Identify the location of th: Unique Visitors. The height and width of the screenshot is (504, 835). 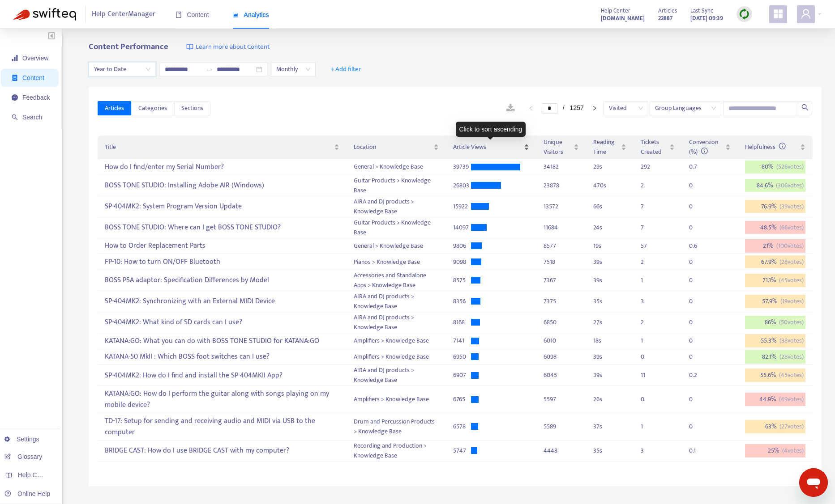
(561, 147).